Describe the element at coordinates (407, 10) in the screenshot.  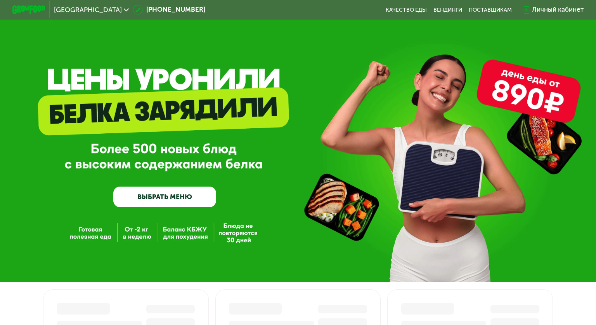
I see `a: Качество еды` at that location.